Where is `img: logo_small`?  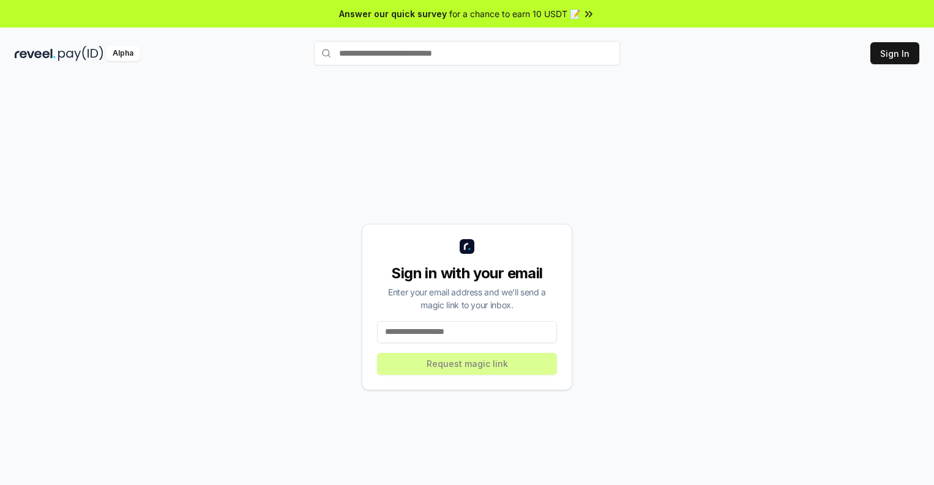 img: logo_small is located at coordinates (467, 247).